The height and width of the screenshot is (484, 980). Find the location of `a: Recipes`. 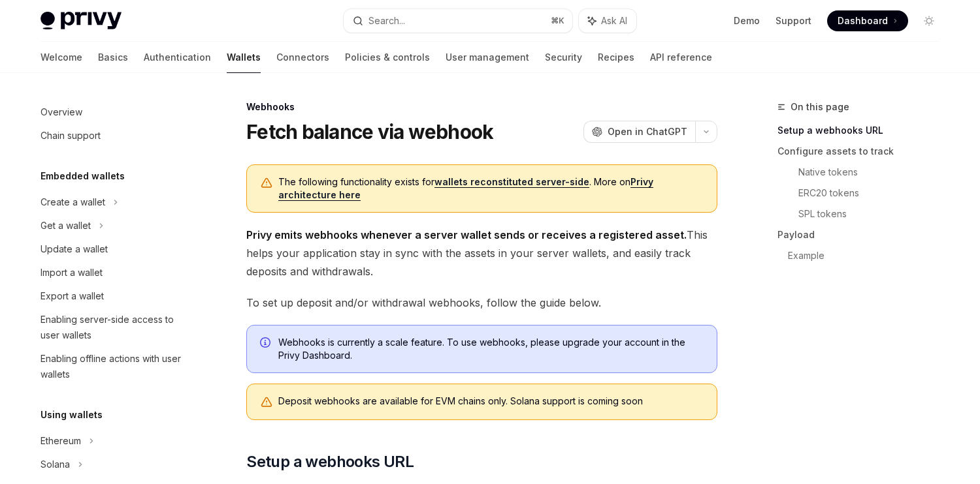

a: Recipes is located at coordinates (616, 58).